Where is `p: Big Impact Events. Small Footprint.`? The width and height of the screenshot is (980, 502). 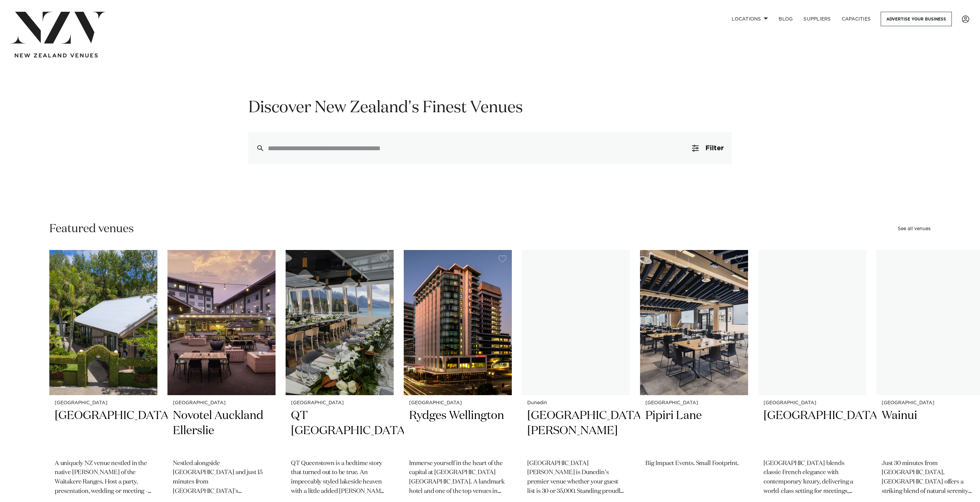 p: Big Impact Events. Small Footprint. is located at coordinates (694, 463).